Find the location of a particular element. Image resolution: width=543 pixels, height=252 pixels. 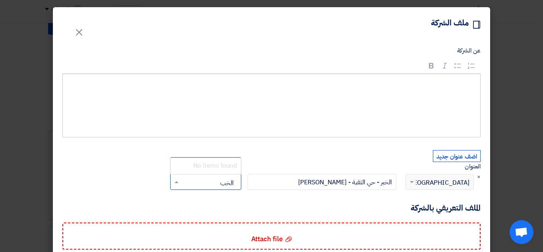

div: Rich Text Editor, main is located at coordinates (271, 105).